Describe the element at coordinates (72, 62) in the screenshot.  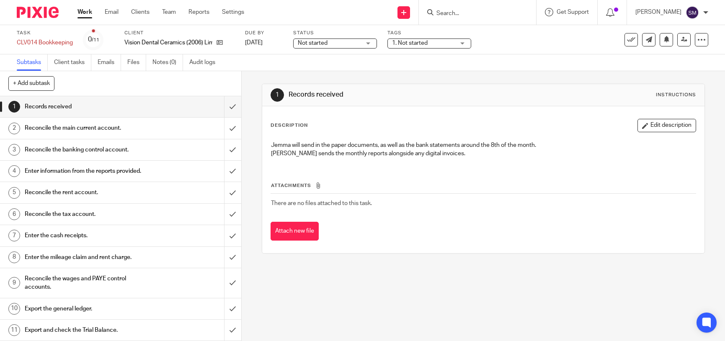
I see `a: Client tasks` at that location.